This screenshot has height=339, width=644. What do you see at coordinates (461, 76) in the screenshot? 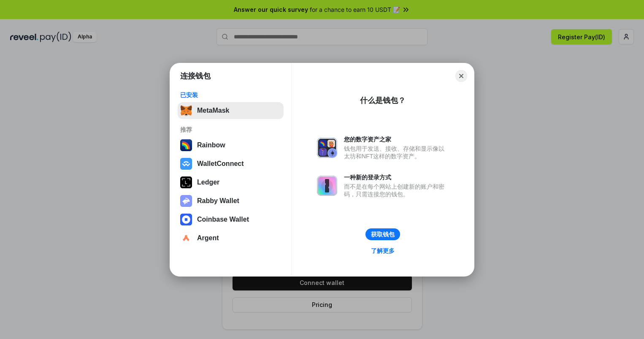
I see `button: Close` at bounding box center [461, 76].